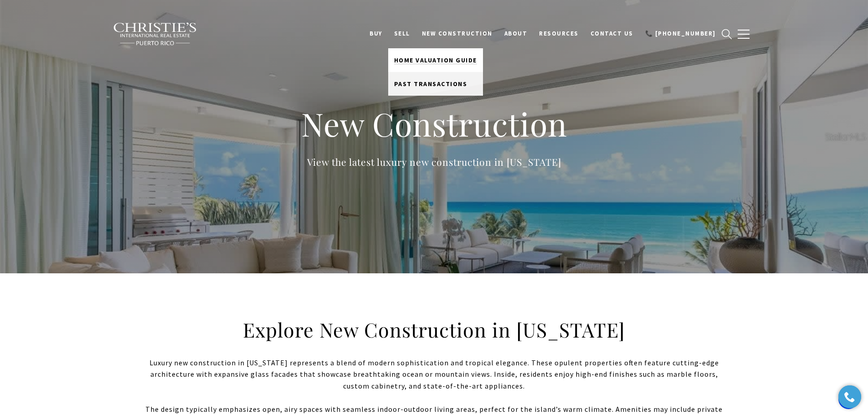  Describe the element at coordinates (457, 34) in the screenshot. I see `a: New Construction` at that location.